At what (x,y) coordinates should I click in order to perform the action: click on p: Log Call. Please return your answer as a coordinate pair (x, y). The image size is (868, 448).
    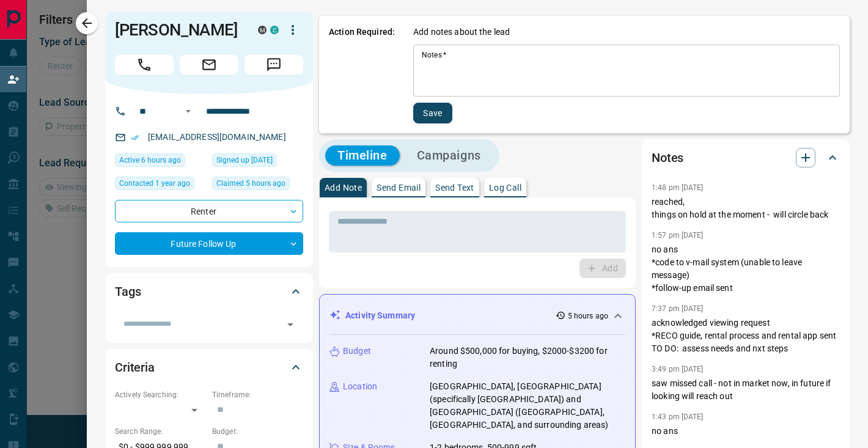
    Looking at the image, I should click on (505, 188).